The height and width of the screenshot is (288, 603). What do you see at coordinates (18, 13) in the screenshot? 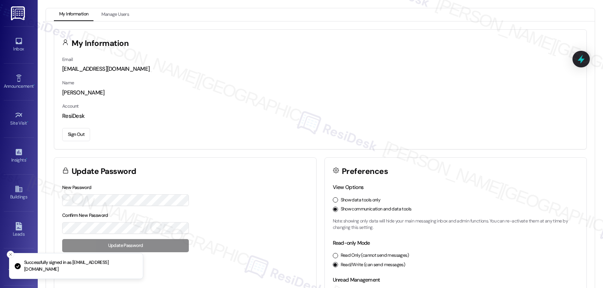
I see `img: ResiDesk Logo` at bounding box center [18, 13].